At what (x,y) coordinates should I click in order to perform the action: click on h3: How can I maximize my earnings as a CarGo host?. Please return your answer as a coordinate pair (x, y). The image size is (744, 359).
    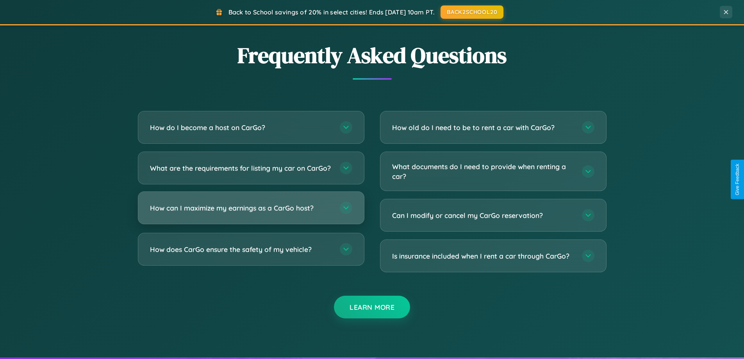
    Looking at the image, I should click on (241, 208).